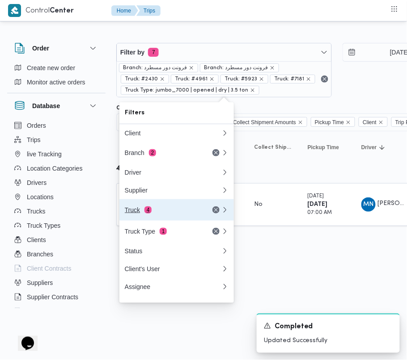 Image resolution: width=407 pixels, height=360 pixels. I want to click on b: قهب4961, so click(132, 169).